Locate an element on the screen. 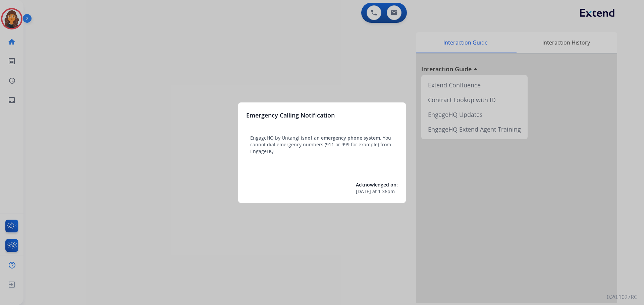 Image resolution: width=644 pixels, height=305 pixels. span: Acknowledged on: is located at coordinates (377, 185).